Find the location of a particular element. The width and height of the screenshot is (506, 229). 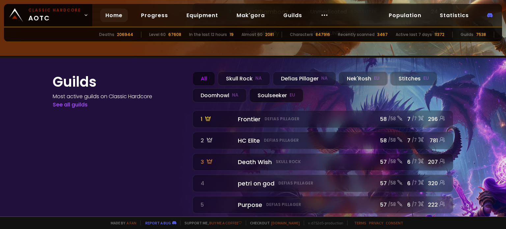

div: Characters is located at coordinates (301, 35).